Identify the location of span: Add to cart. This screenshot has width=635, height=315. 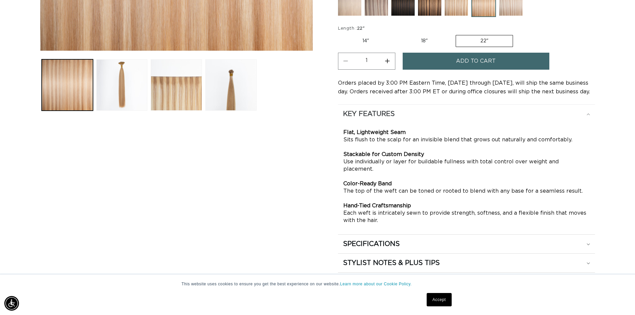
(476, 61).